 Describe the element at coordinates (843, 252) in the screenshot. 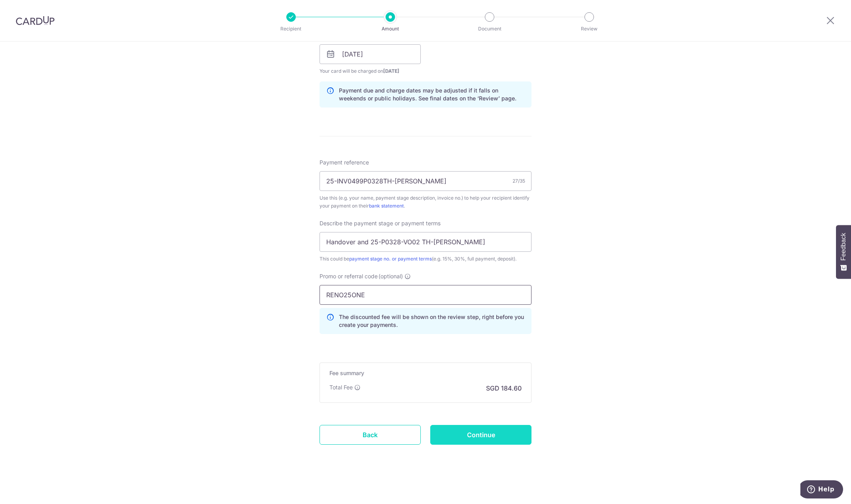

I see `button: Feedback - Show survey` at that location.